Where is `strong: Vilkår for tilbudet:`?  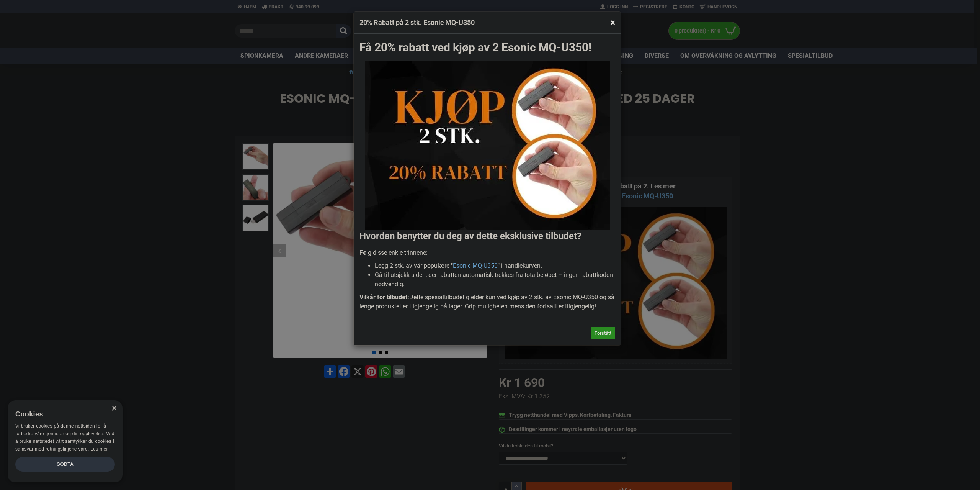
strong: Vilkår for tilbudet: is located at coordinates (385, 297).